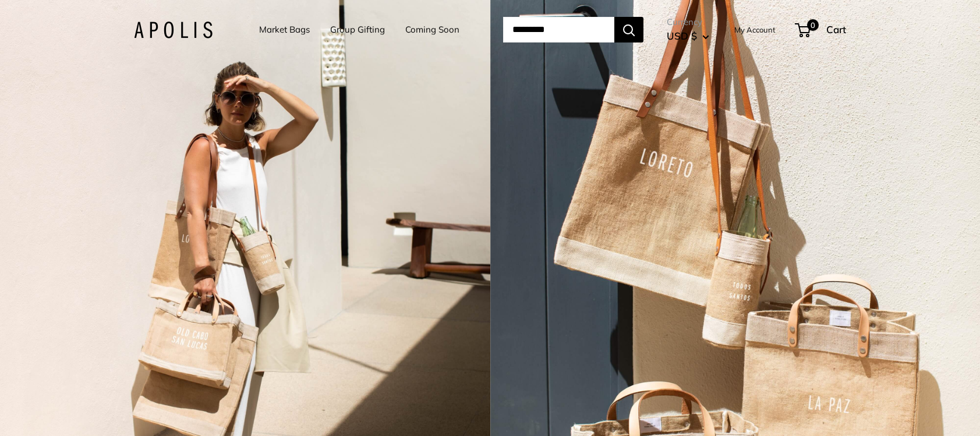 The height and width of the screenshot is (436, 980). Describe the element at coordinates (432, 30) in the screenshot. I see `a: Coming Soon` at that location.